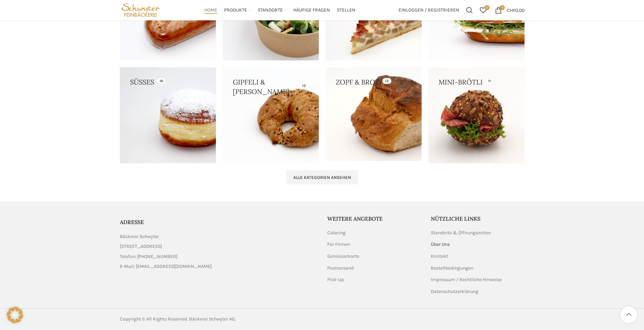 The width and height of the screenshot is (644, 330). What do you see at coordinates (337, 233) in the screenshot?
I see `a: Catering` at bounding box center [337, 233].